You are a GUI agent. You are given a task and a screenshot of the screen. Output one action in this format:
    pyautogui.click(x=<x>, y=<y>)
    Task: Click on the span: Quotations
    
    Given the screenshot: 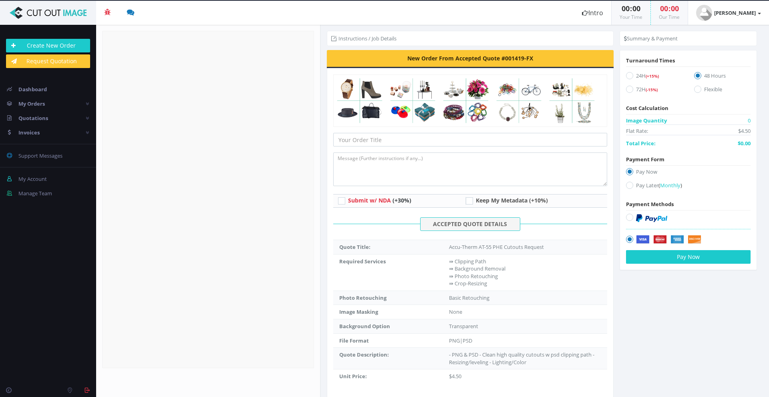 What is the action you would take?
    pyautogui.click(x=33, y=118)
    